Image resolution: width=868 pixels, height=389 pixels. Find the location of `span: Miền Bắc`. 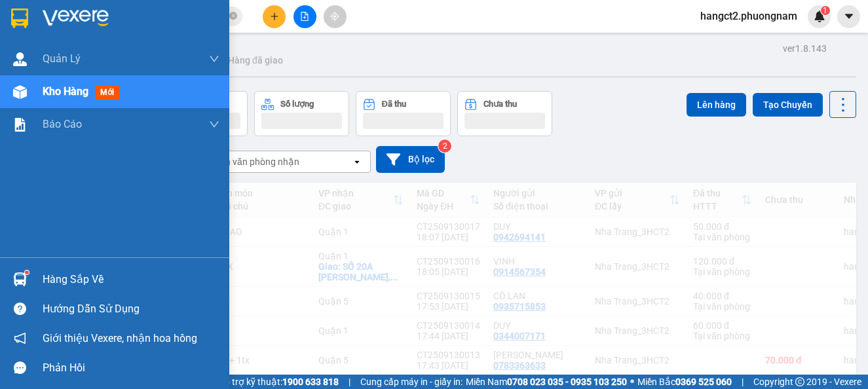

span: Miền Bắc is located at coordinates (684, 382).